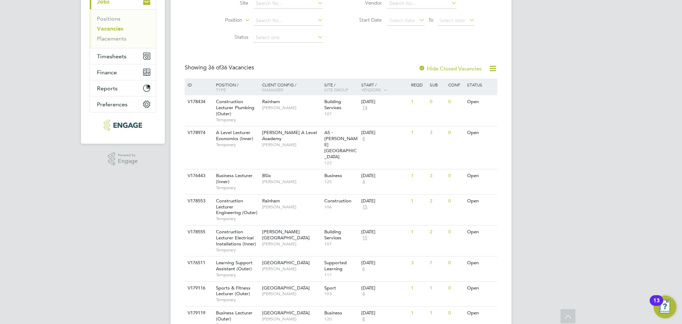 This screenshot has width=682, height=324. I want to click on span: Construction Lecturer Plumbing (Outer), so click(235, 107).